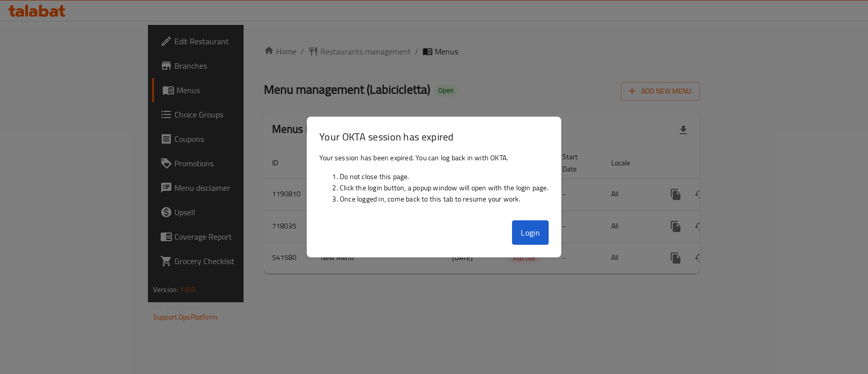  What do you see at coordinates (531, 232) in the screenshot?
I see `button: Login` at bounding box center [531, 232].